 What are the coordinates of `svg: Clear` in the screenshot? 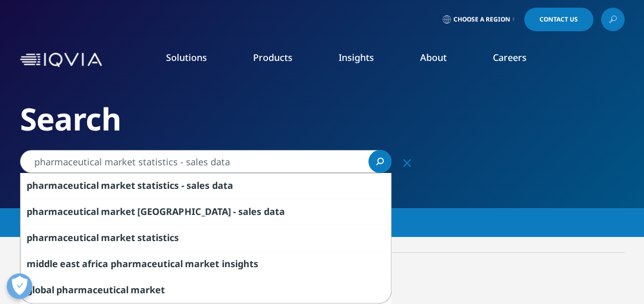 It's located at (407, 162).